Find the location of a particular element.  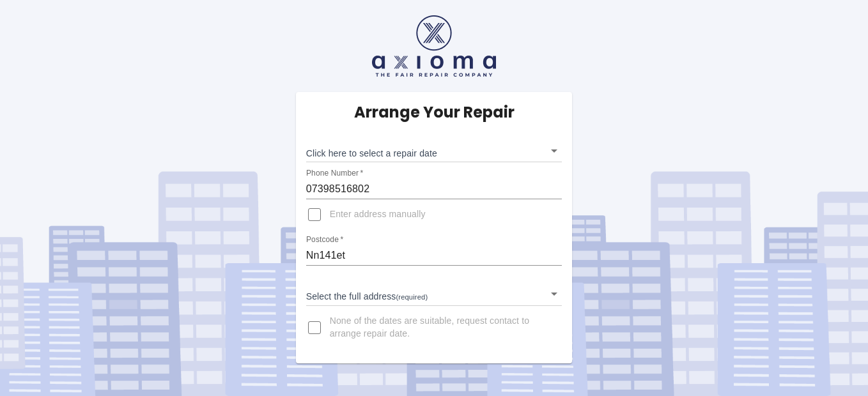

label: Postcode is located at coordinates (325, 240).